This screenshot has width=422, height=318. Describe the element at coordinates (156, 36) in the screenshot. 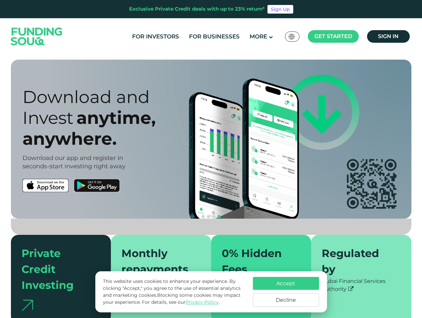

I see `a: For Investors` at that location.